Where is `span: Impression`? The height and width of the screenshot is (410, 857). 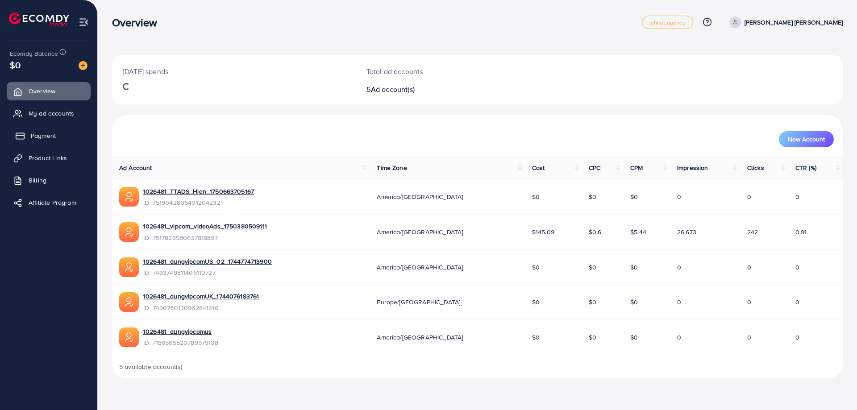 span: Impression is located at coordinates (693, 168).